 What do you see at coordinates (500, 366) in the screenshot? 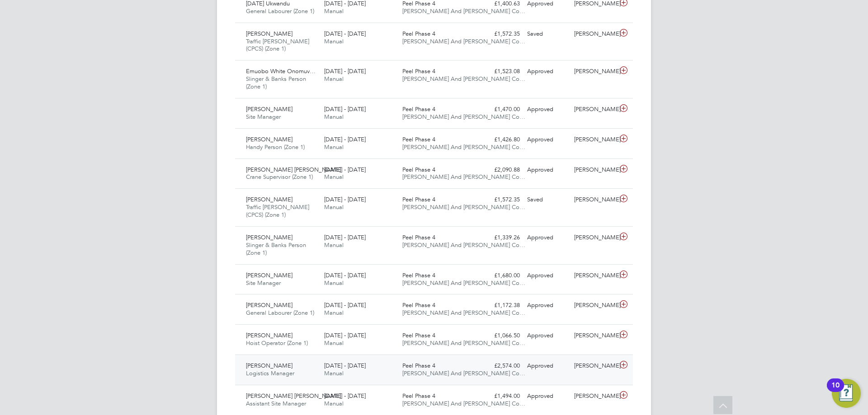
I see `div: £2,574.00` at bounding box center [500, 366].